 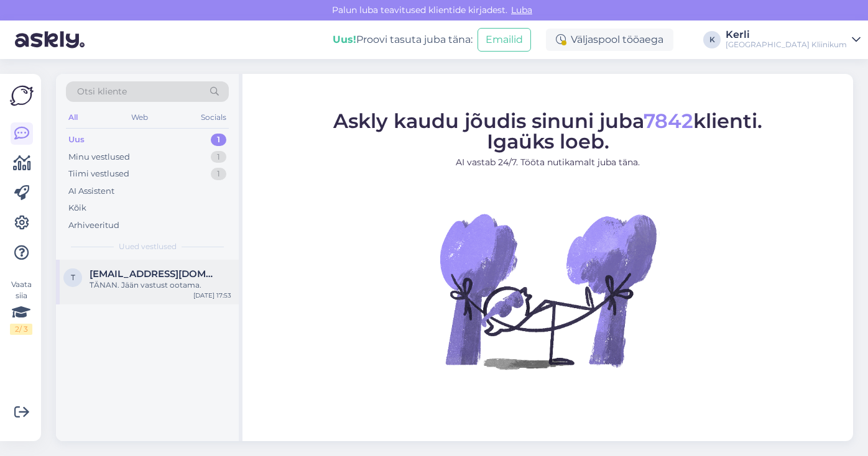 What do you see at coordinates (147, 247) in the screenshot?
I see `span: Uued vestlused` at bounding box center [147, 247].